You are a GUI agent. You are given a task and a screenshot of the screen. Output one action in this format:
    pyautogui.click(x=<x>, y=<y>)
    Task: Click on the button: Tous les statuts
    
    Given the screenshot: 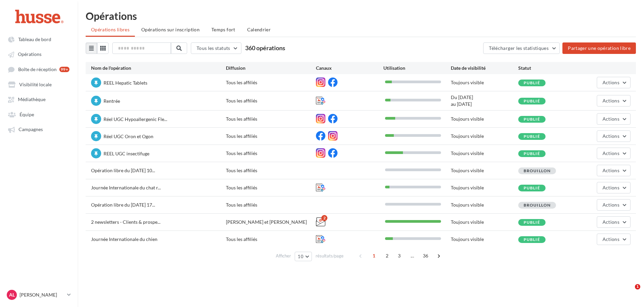 What is the action you would take?
    pyautogui.click(x=216, y=48)
    